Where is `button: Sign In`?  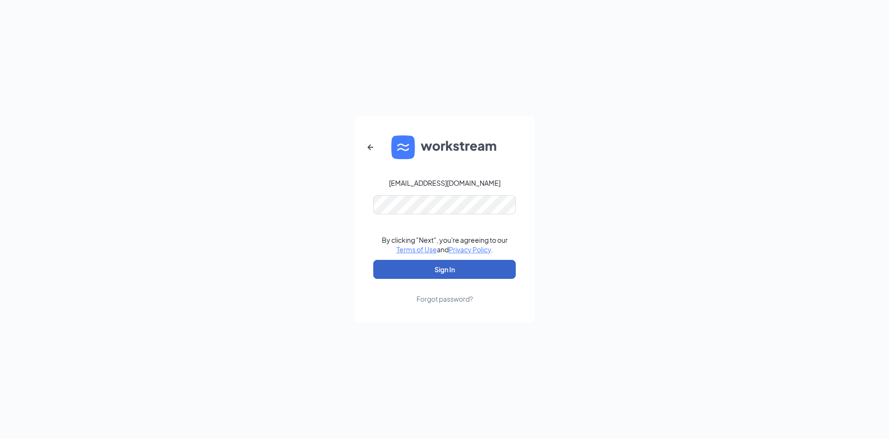
button: Sign In is located at coordinates (445, 269).